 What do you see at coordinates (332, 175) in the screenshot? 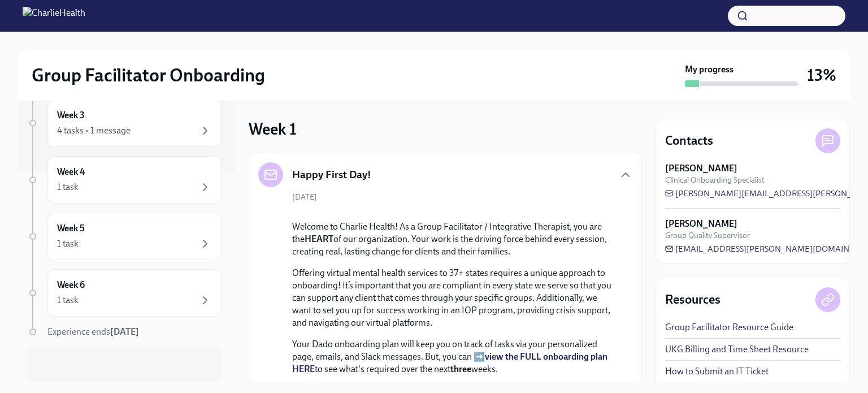
I see `h5: Happy First Day!` at bounding box center [332, 175].